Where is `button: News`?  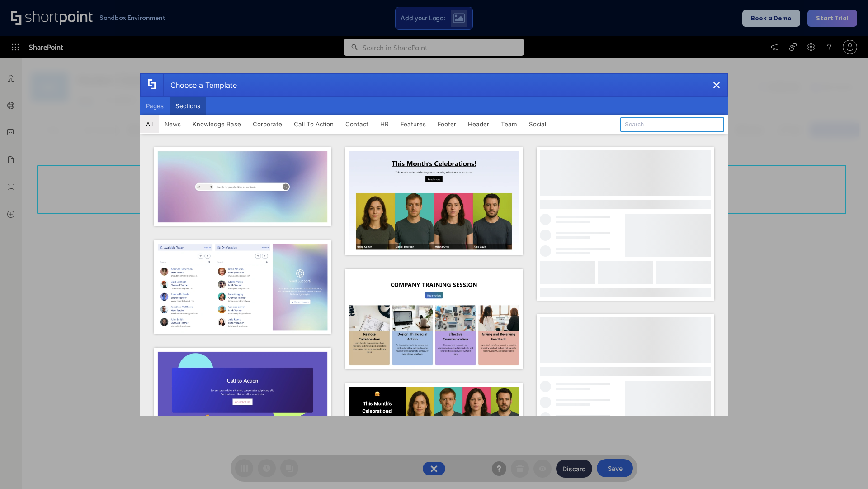
button: News is located at coordinates (173, 124).